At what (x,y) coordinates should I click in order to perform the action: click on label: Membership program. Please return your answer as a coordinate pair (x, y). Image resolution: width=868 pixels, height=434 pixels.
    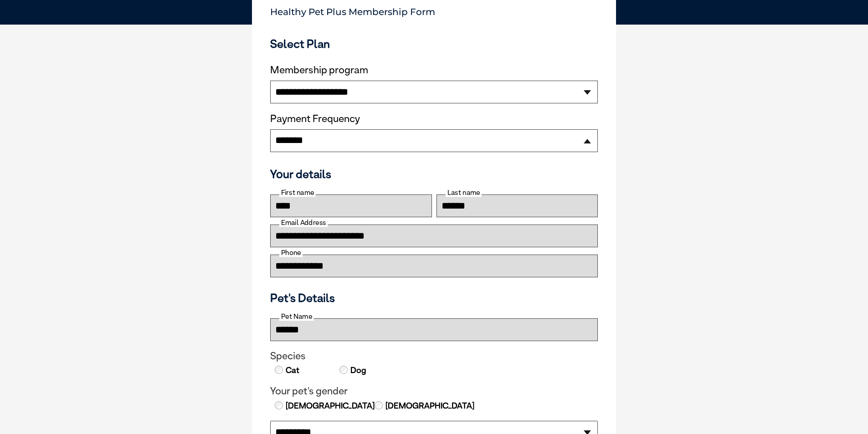
    Looking at the image, I should click on (434, 70).